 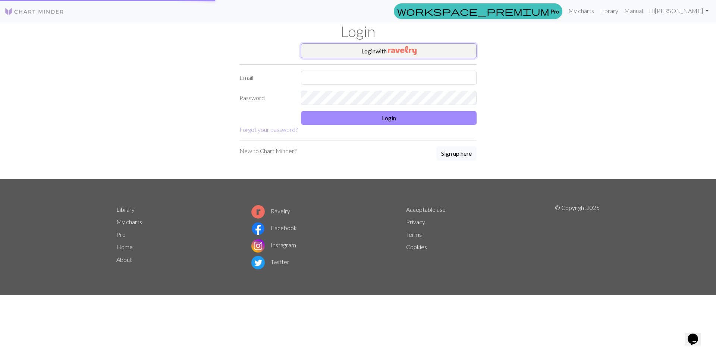 I want to click on a: Terms, so click(x=414, y=234).